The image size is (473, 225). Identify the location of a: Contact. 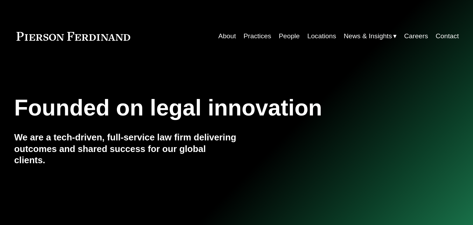
(447, 36).